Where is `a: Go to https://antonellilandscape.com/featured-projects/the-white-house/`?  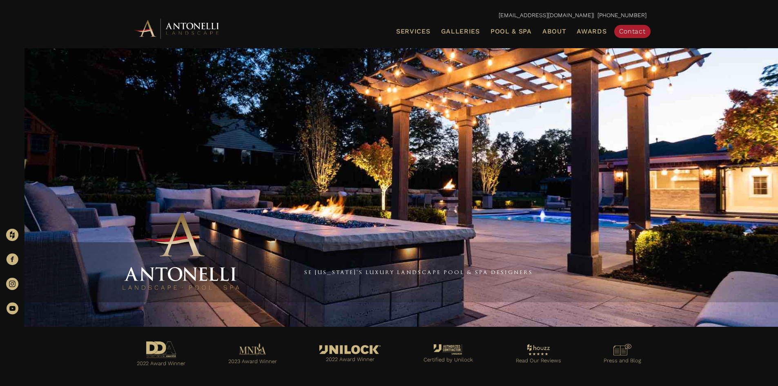 a: Go to https://antonellilandscape.com/featured-projects/the-white-house/ is located at coordinates (350, 354).